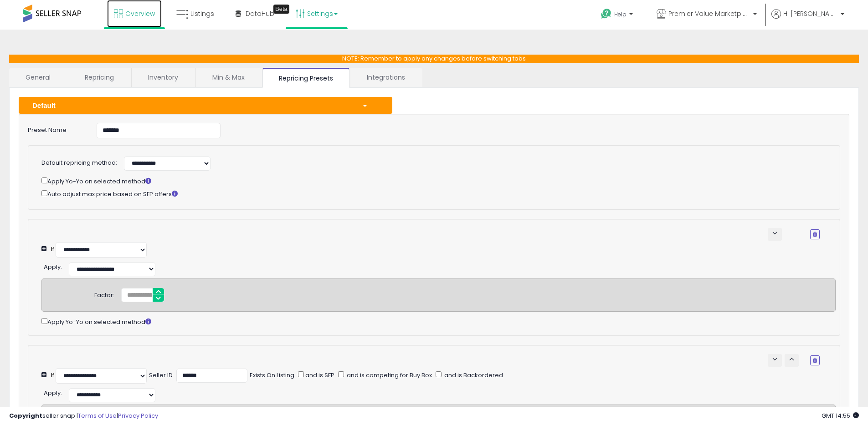  What do you see at coordinates (319, 375) in the screenshot?
I see `span: and is SFP` at bounding box center [319, 375].